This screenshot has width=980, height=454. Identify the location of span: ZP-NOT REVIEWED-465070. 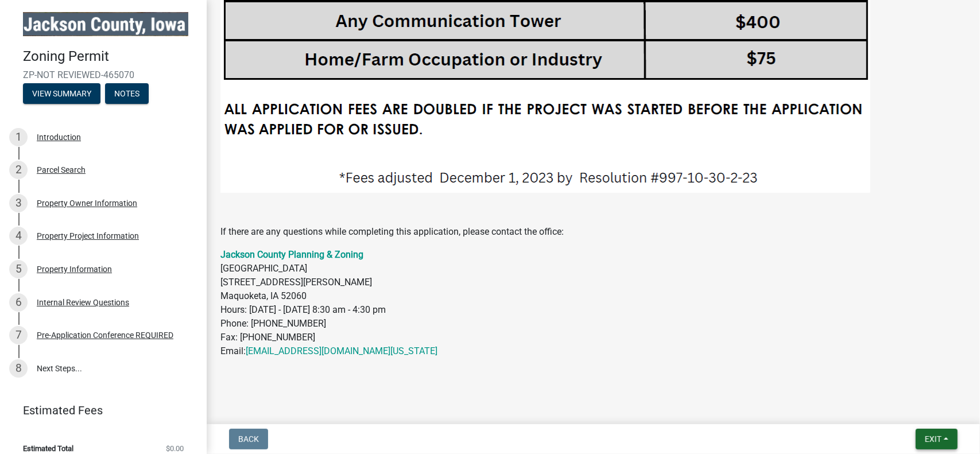
(103, 75).